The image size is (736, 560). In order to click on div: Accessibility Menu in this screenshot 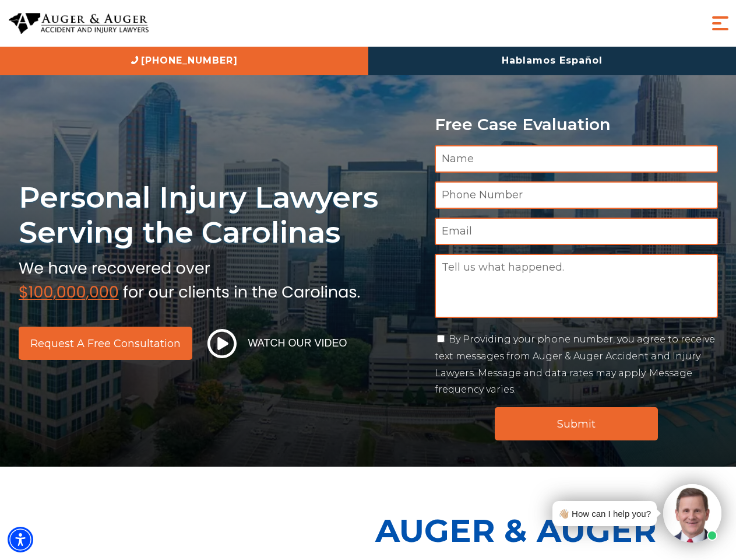, I will do `click(20, 540)`.